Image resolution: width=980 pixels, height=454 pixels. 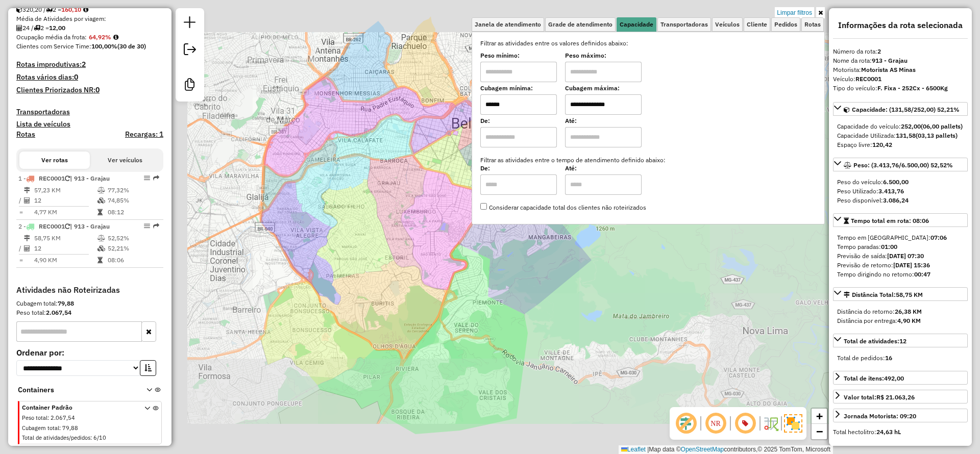 What do you see at coordinates (26, 134) in the screenshot?
I see `h4: Rotas` at bounding box center [26, 134].